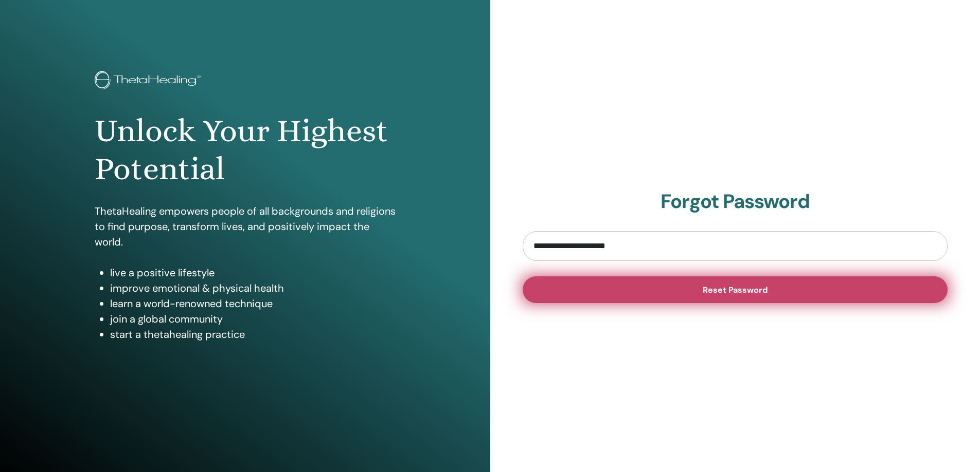 The width and height of the screenshot is (980, 472). What do you see at coordinates (244, 150) in the screenshot?
I see `h1: Unlock Your Highest Potential` at bounding box center [244, 150].